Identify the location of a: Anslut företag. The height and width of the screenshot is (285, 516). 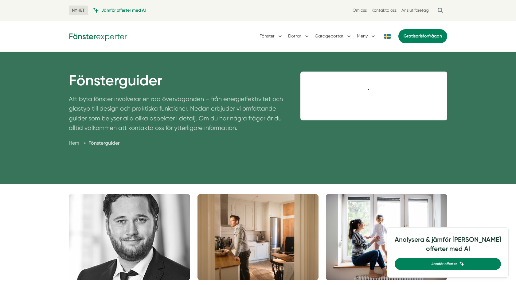
(415, 10).